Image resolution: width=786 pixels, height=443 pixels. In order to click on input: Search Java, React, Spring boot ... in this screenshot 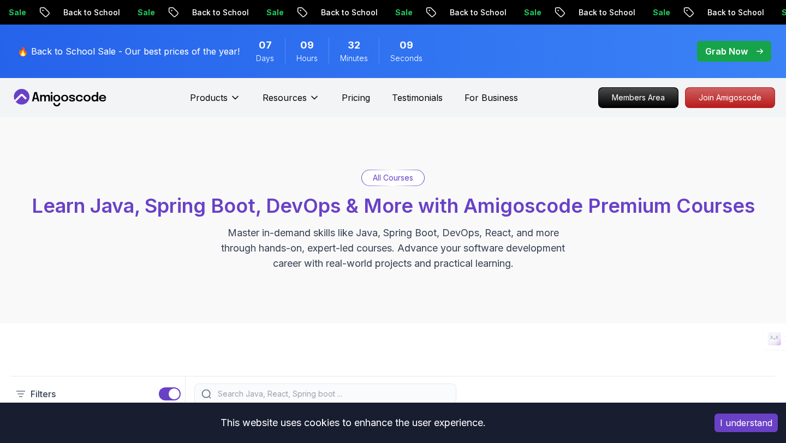, I will do `click(332, 394)`.